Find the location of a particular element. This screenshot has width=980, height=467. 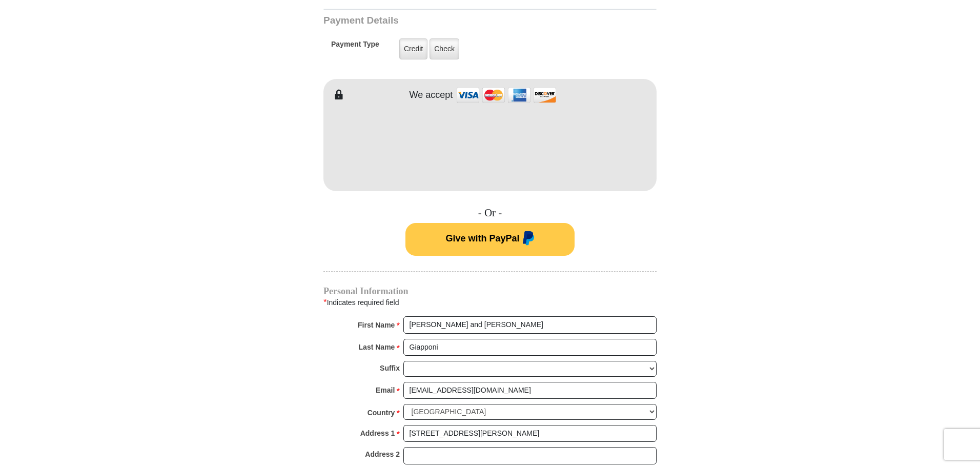

div: Indicates required field is located at coordinates (490, 302).